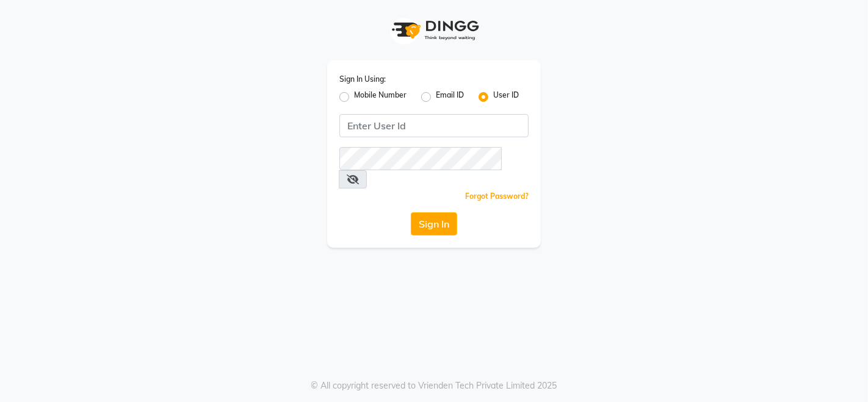 The height and width of the screenshot is (402, 868). I want to click on label: Sign In Using:, so click(362, 79).